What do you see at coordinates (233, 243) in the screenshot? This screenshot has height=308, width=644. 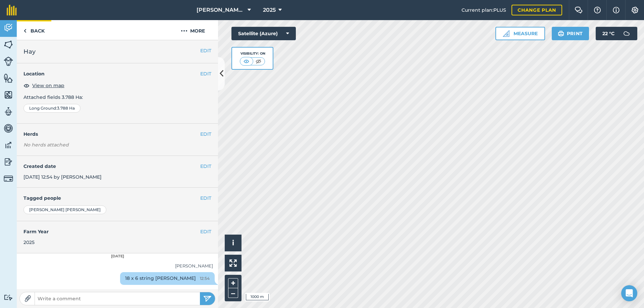 I see `button: i` at bounding box center [233, 243].